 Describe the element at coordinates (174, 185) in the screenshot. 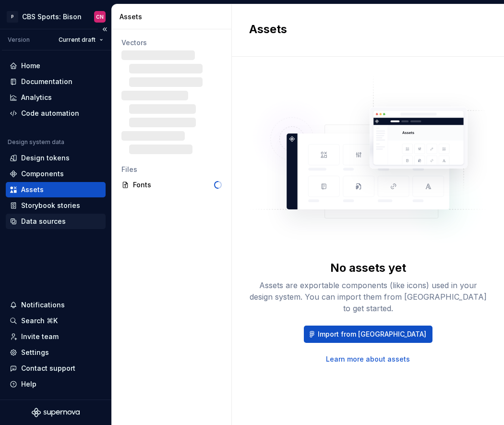

I see `div: Fonts` at that location.